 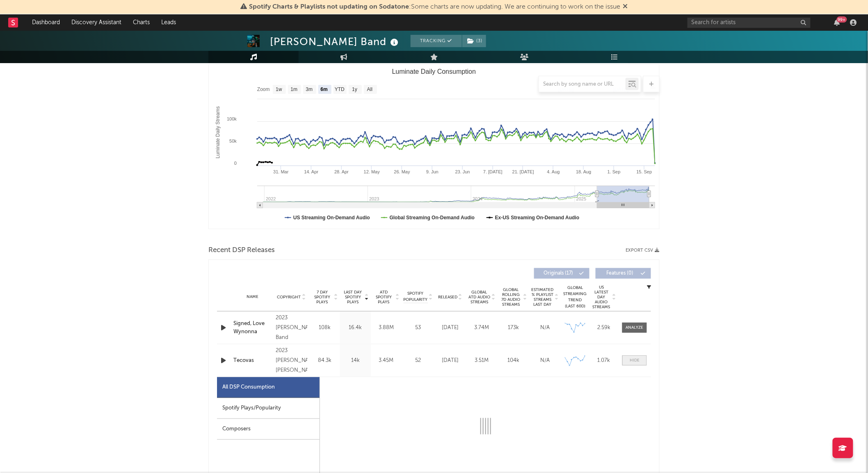 What do you see at coordinates (432, 218) in the screenshot?
I see `text: Global Streaming On-Demand Audio` at bounding box center [432, 218].